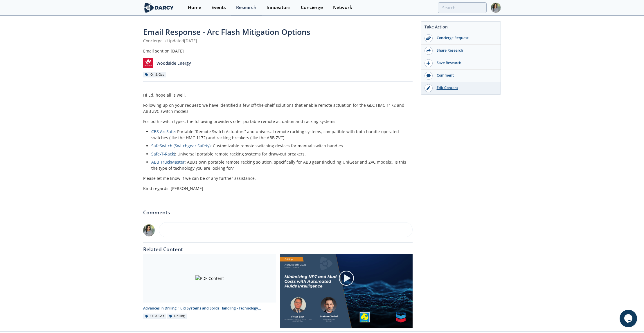 This screenshot has height=333, width=644. What do you see at coordinates (195, 7) in the screenshot?
I see `div: Home` at bounding box center [195, 7].